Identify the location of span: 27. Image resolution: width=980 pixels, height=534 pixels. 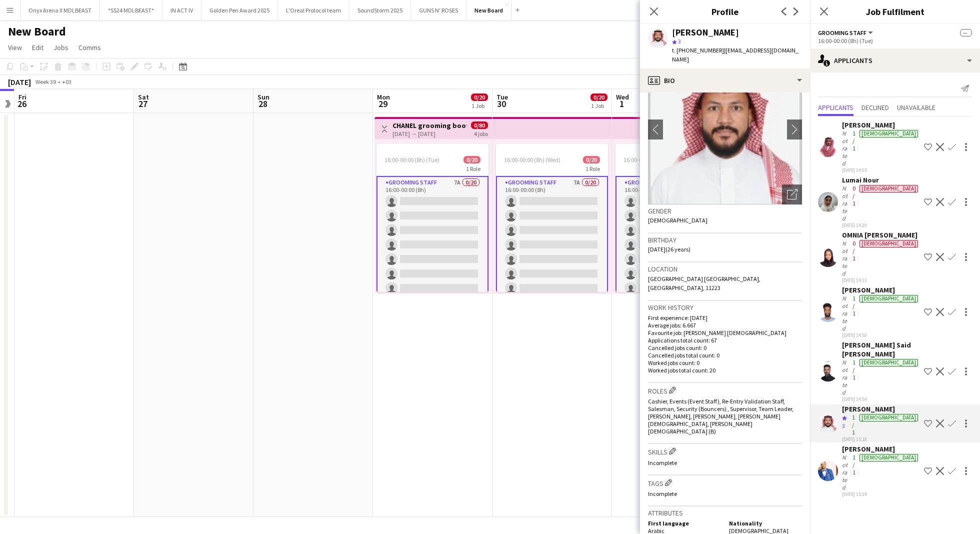
(143, 103).